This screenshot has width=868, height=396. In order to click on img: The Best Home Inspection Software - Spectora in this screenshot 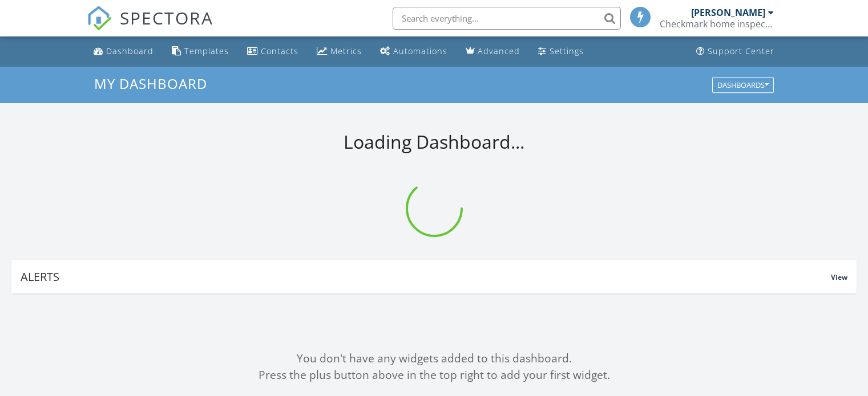, I will do `click(99, 18)`.